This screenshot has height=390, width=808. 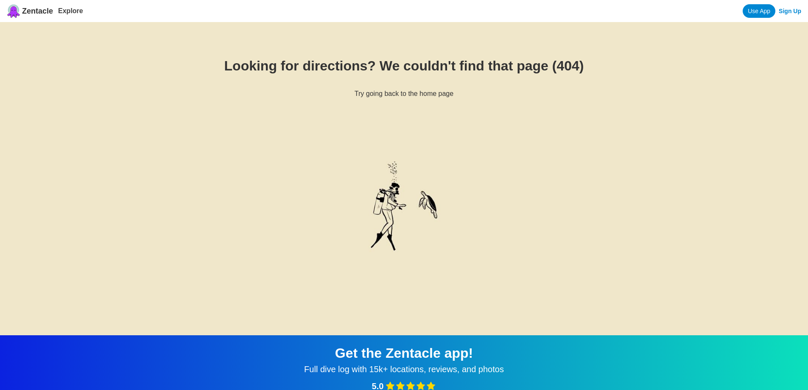 What do you see at coordinates (404, 210) in the screenshot?
I see `img: Diver with turtle` at bounding box center [404, 210].